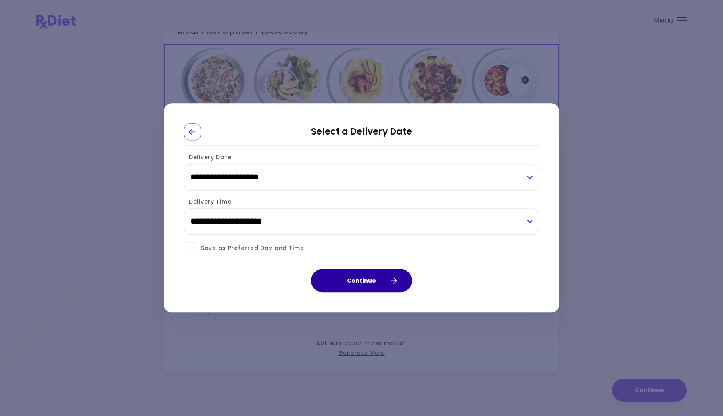 The width and height of the screenshot is (723, 416). Describe the element at coordinates (192, 132) in the screenshot. I see `div: Go Back` at that location.